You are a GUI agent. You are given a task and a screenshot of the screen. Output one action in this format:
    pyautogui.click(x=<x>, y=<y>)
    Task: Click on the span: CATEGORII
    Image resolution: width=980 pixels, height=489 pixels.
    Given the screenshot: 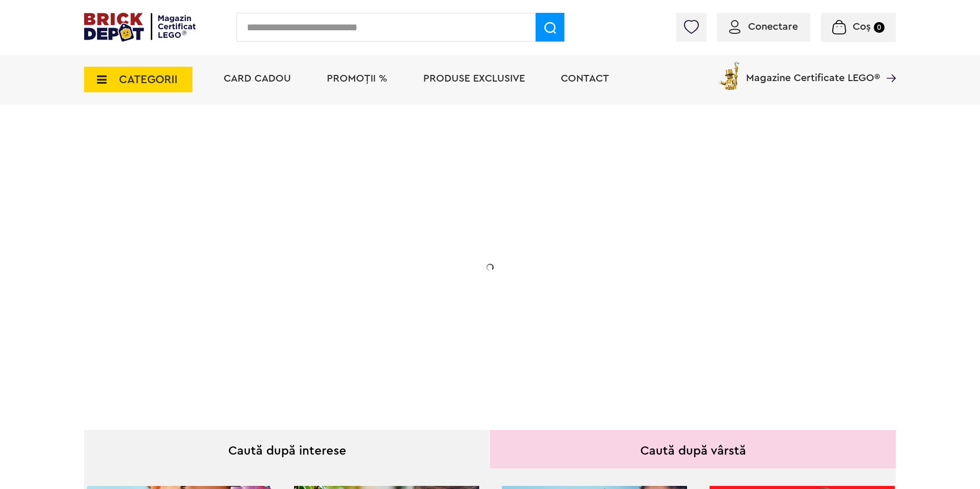 What is the action you would take?
    pyautogui.click(x=149, y=79)
    